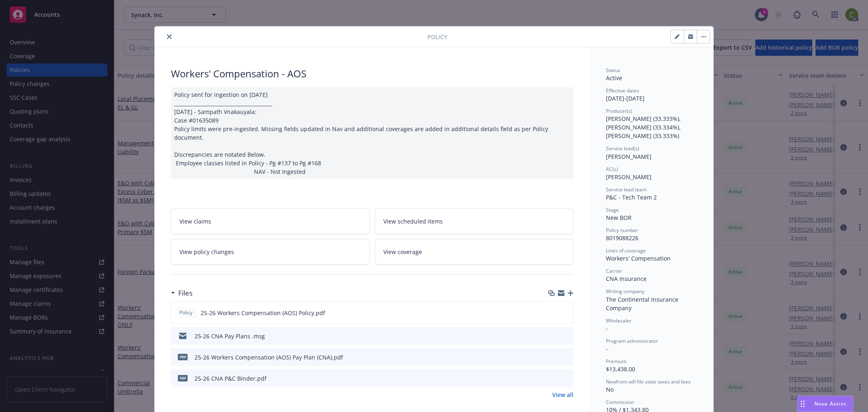 Image resolution: width=868 pixels, height=412 pixels. What do you see at coordinates (616, 361) in the screenshot?
I see `span: Premium` at bounding box center [616, 361].